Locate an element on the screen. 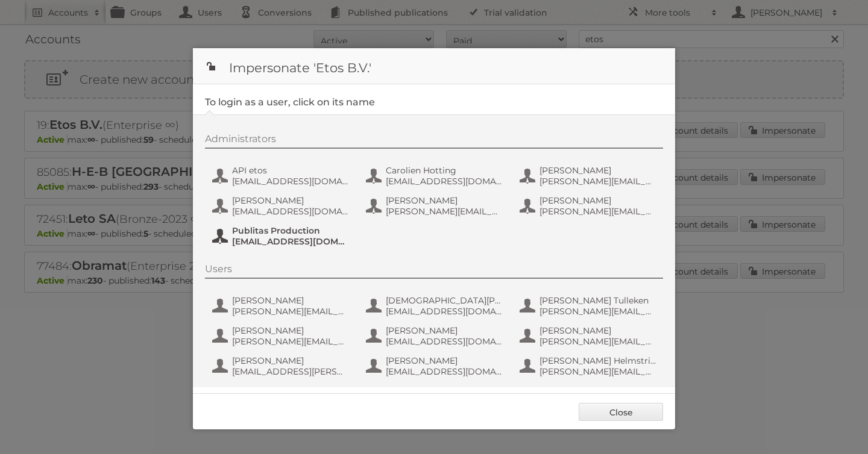  div: Administrators is located at coordinates (434, 141).